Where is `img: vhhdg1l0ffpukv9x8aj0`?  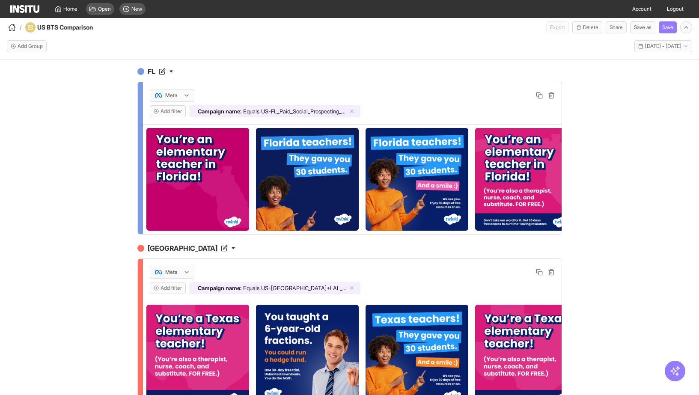
img: vhhdg1l0ffpukv9x8aj0 is located at coordinates (417, 179).